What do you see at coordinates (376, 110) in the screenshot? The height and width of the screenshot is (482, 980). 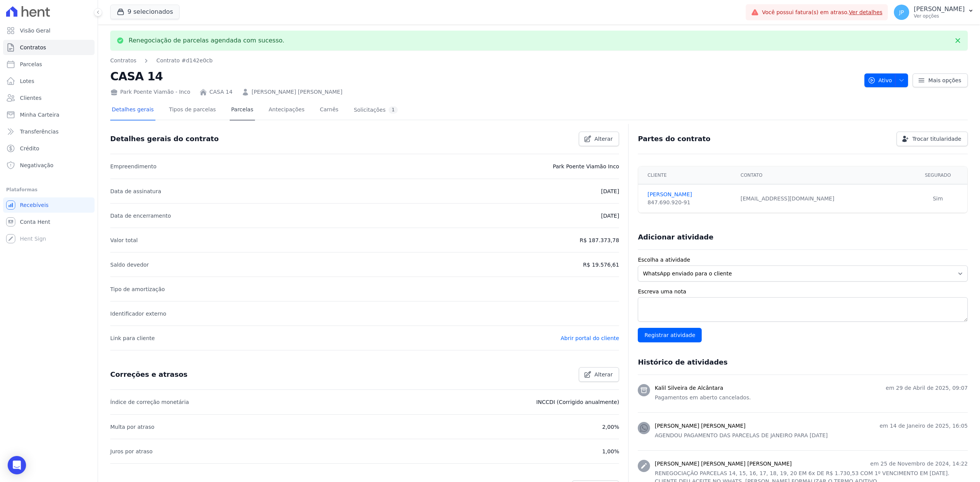 I see `a: Solicitações1` at bounding box center [376, 110].